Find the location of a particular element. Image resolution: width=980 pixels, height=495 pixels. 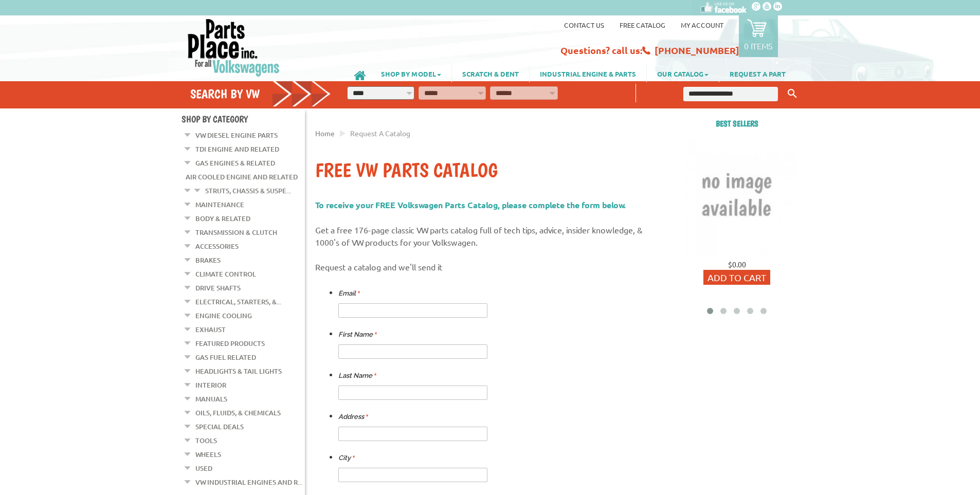

label: Last Name is located at coordinates (358, 376).